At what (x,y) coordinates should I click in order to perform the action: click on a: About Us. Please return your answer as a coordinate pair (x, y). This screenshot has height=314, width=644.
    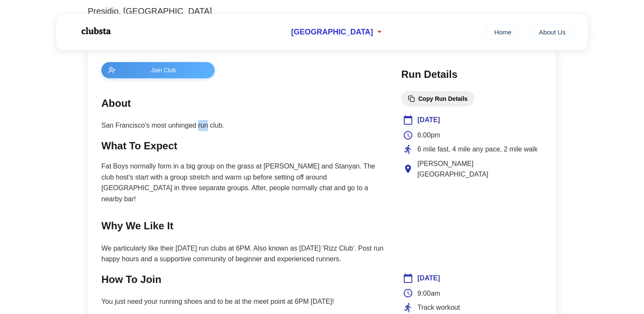
    Looking at the image, I should click on (552, 32).